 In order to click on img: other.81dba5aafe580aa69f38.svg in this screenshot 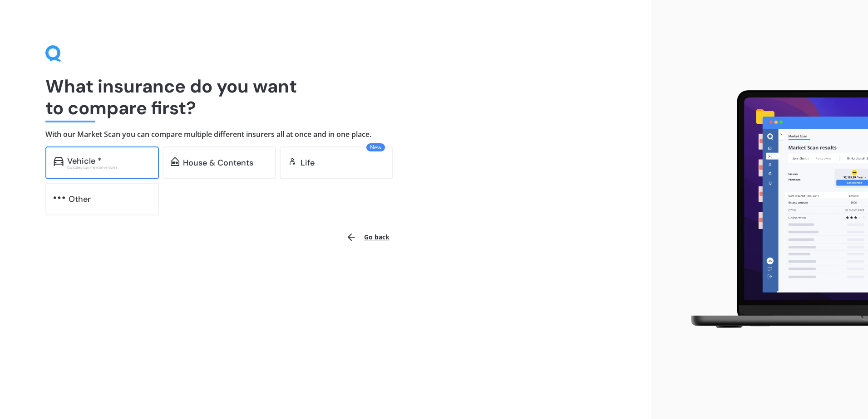, I will do `click(59, 198)`.